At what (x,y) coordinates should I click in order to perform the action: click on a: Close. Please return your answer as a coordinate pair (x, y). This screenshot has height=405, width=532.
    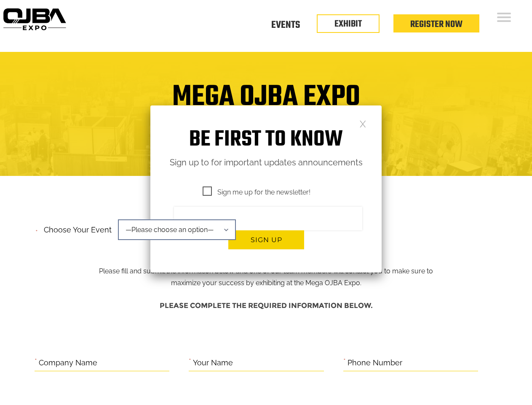
    Looking at the image, I should click on (362, 123).